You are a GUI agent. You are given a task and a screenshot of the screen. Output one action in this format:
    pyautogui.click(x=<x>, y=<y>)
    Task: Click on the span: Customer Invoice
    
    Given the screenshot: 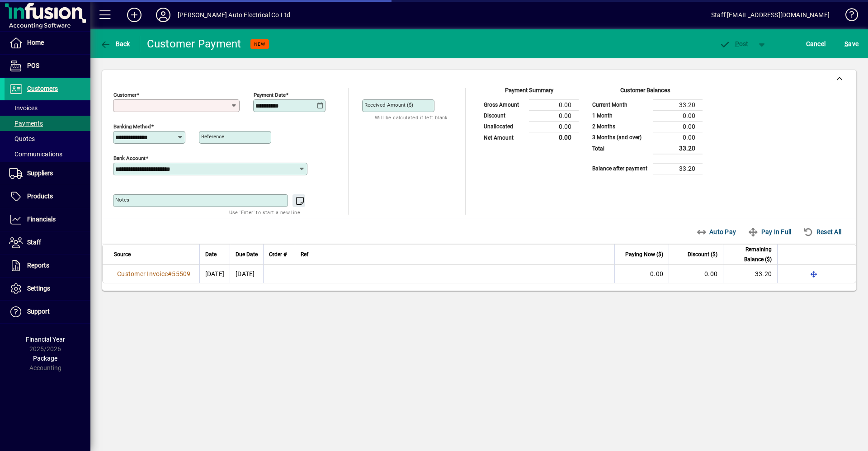 What is the action you would take?
    pyautogui.click(x=143, y=274)
    